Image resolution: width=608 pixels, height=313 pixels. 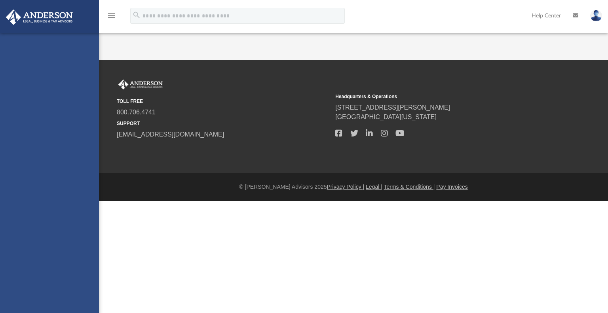 What do you see at coordinates (374, 187) in the screenshot?
I see `a: Legal |` at bounding box center [374, 187].